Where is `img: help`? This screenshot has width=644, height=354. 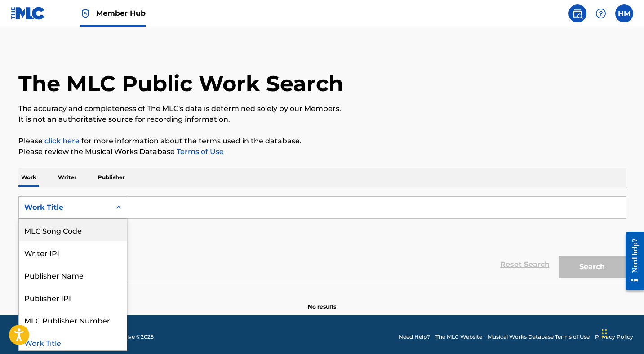 img: help is located at coordinates (601, 14).